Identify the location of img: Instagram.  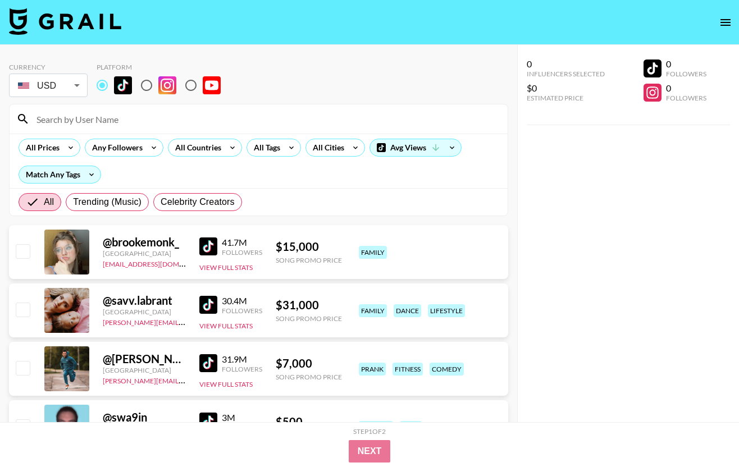
(167, 85).